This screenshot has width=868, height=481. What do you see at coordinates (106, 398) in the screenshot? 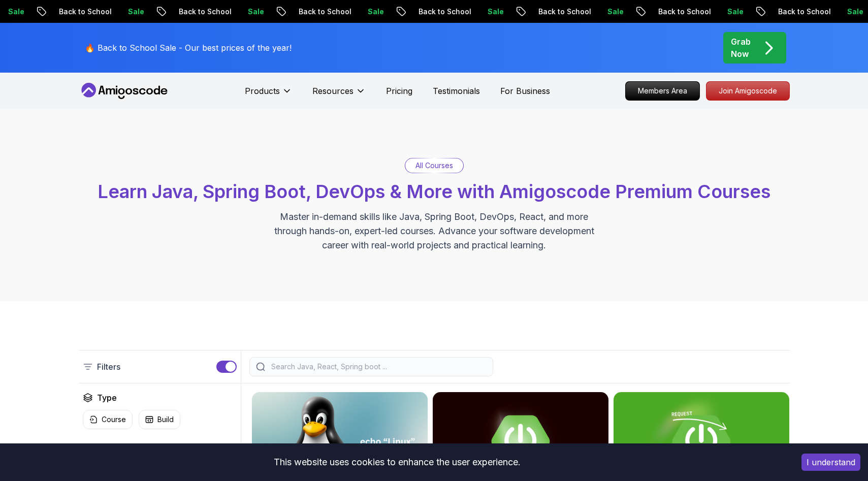
I see `h2: Type` at bounding box center [106, 398].